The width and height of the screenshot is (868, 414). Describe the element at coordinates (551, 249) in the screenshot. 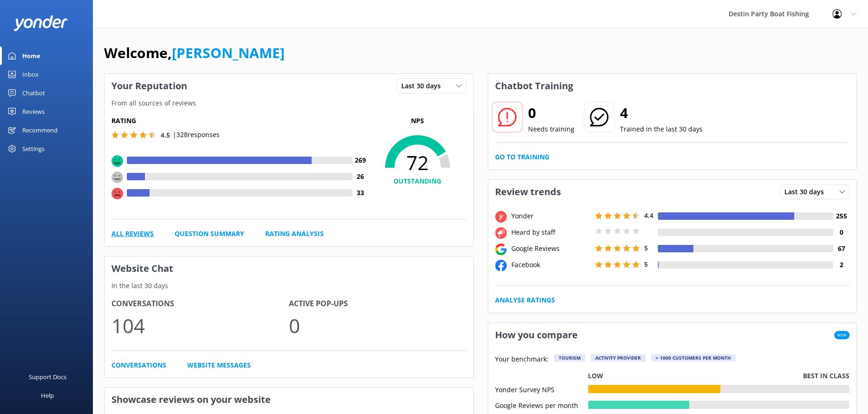

I see `div: Google Reviews` at that location.